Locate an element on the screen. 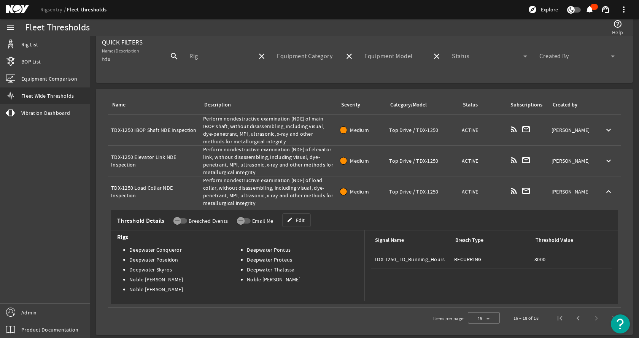 This screenshot has width=639, height=338. div: TDX-1250_TD_Running_Hours is located at coordinates (411, 259).